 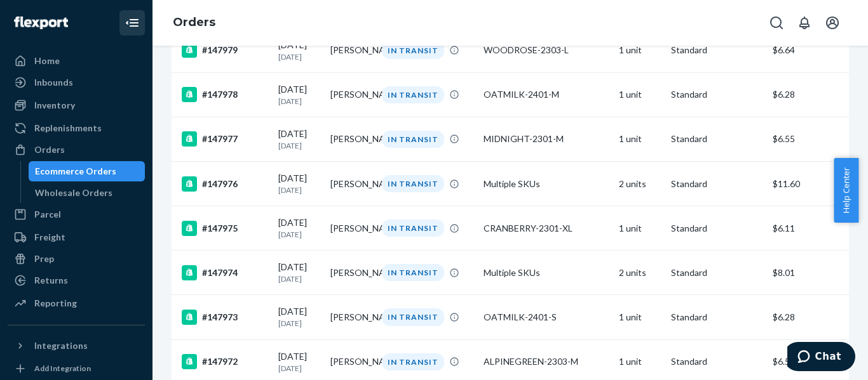 I want to click on div: #147974, so click(x=225, y=273).